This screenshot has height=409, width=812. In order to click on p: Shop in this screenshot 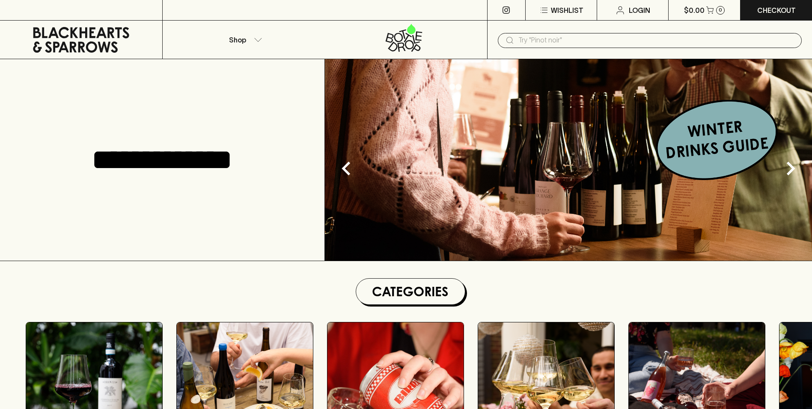, I will do `click(238, 40)`.